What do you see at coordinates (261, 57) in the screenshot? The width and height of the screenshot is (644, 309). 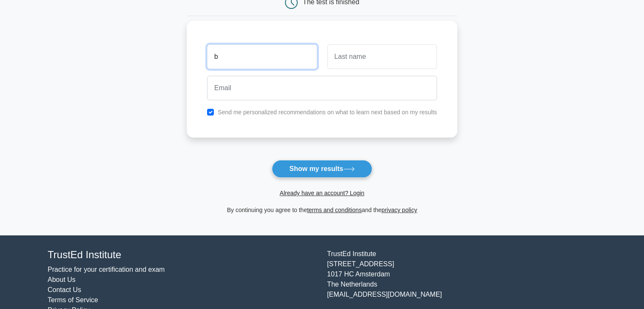 I see `input: First name` at bounding box center [261, 57].